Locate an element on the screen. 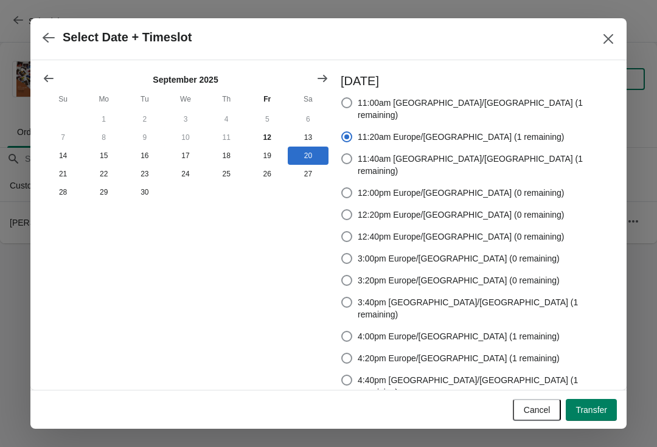 The height and width of the screenshot is (447, 657). button: Wednesday September 3 2025 is located at coordinates (185, 119).